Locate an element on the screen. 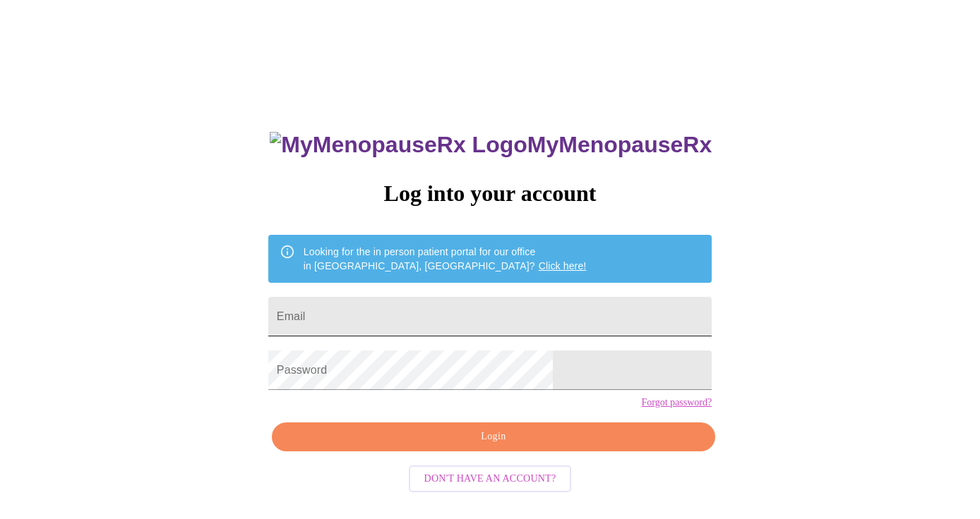 This screenshot has height=519, width=980. a: Forgot password? is located at coordinates (676, 403).